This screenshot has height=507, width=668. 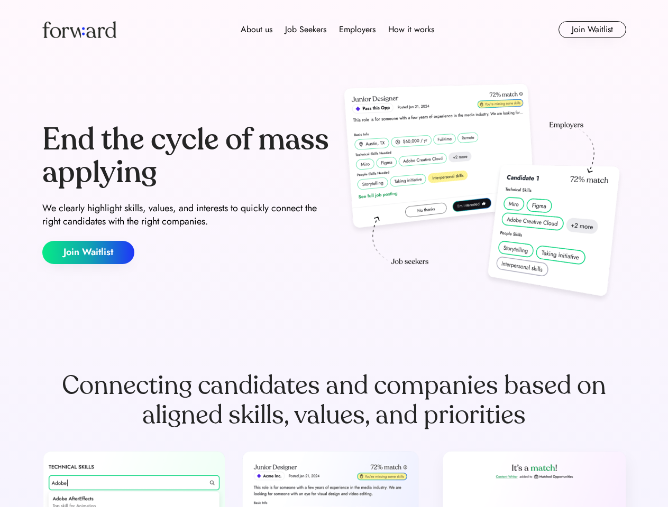 What do you see at coordinates (482, 194) in the screenshot?
I see `img: hero-image.png` at bounding box center [482, 194].